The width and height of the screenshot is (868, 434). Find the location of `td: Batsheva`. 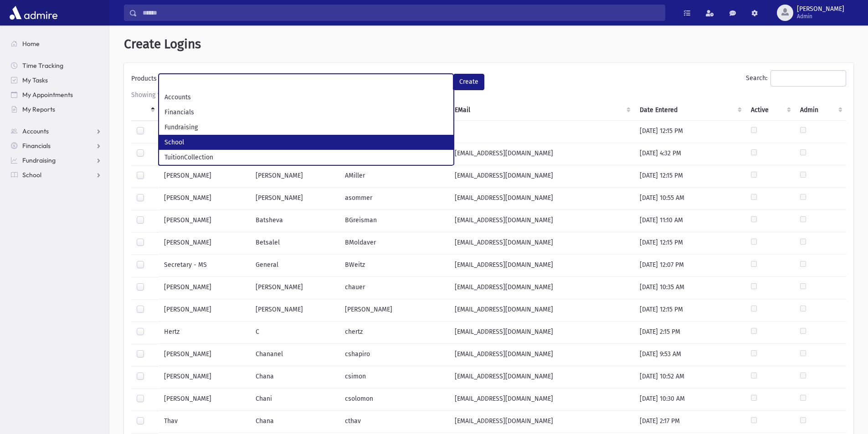

td: Batsheva is located at coordinates (295, 221).